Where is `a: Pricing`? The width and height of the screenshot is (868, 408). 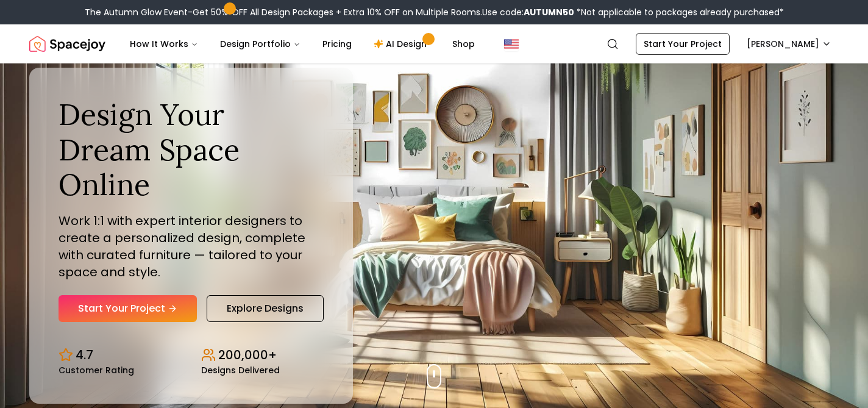
a: Pricing is located at coordinates (337, 44).